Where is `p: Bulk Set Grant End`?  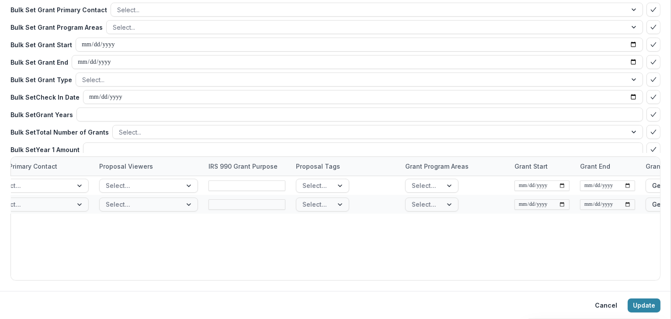 p: Bulk Set Grant End is located at coordinates (39, 62).